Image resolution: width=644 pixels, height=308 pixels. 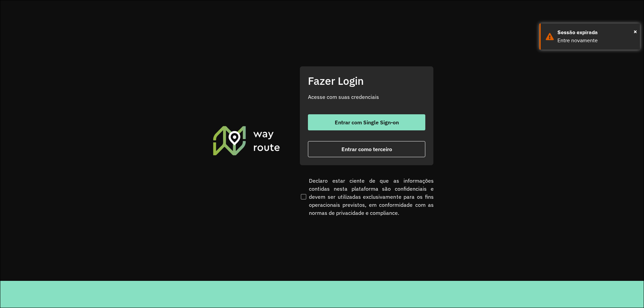 What do you see at coordinates (596, 41) in the screenshot?
I see `div: Entre novamente` at bounding box center [596, 41].